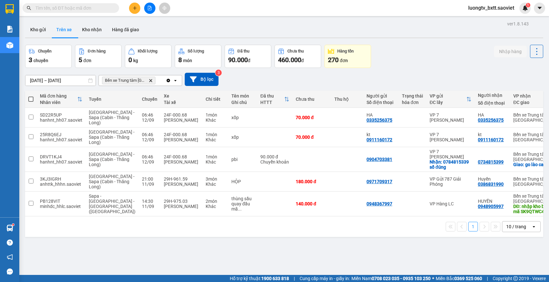 The height and width of the screenshot is (282, 549). What do you see at coordinates (312, 182) in the screenshot?
I see `div: 180.000 đ` at bounding box center [312, 182].